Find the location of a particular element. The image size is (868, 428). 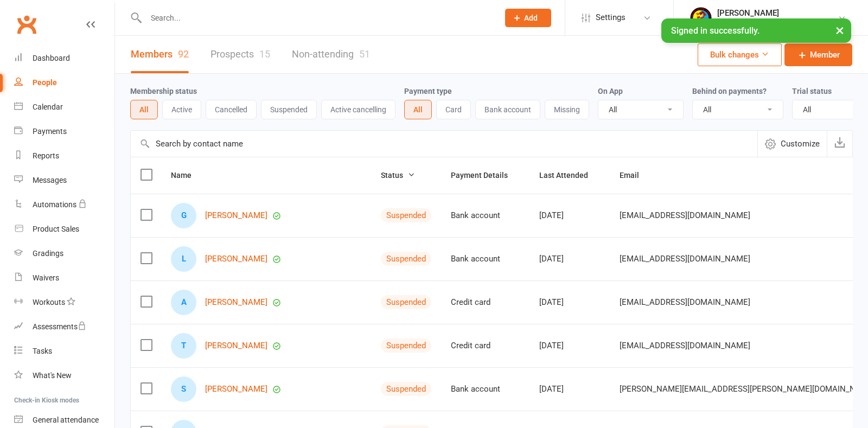

button: Bulk changes is located at coordinates (739, 55).